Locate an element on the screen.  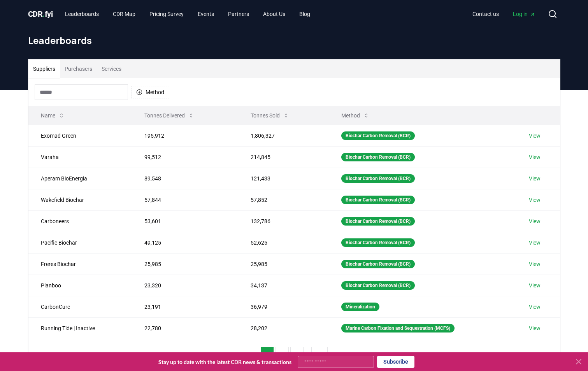
td: Wakefield Biochar is located at coordinates (80, 200).